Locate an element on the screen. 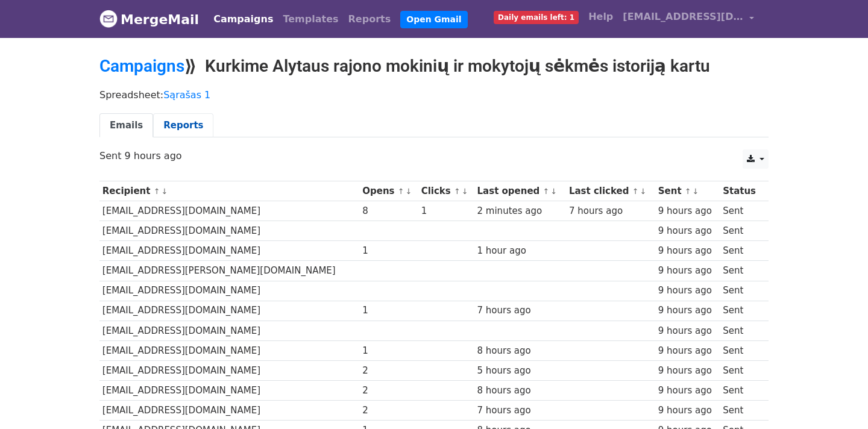 The width and height of the screenshot is (868, 429). th: Opens is located at coordinates (388, 191).